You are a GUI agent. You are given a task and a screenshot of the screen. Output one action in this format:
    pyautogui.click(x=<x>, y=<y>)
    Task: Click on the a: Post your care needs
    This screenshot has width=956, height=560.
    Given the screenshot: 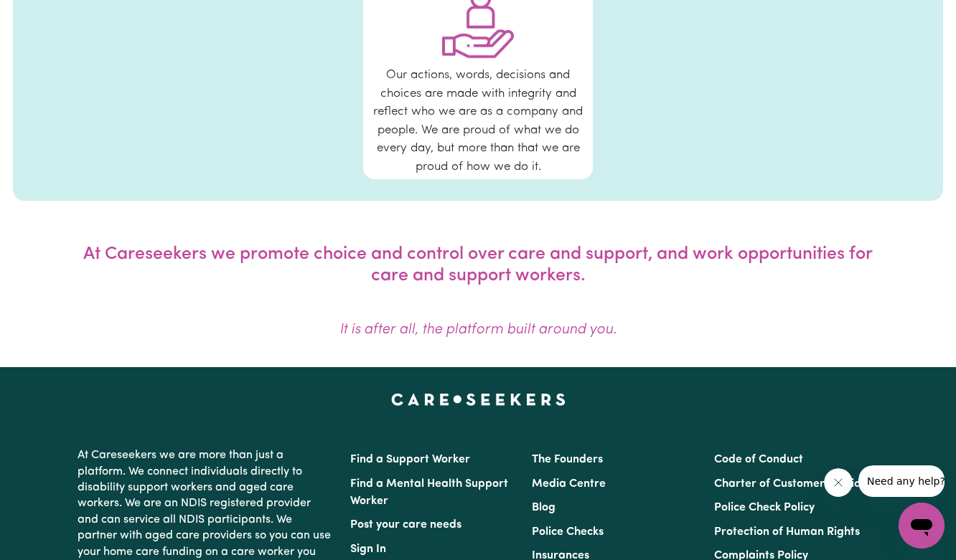 What is the action you would take?
    pyautogui.click(x=406, y=525)
    